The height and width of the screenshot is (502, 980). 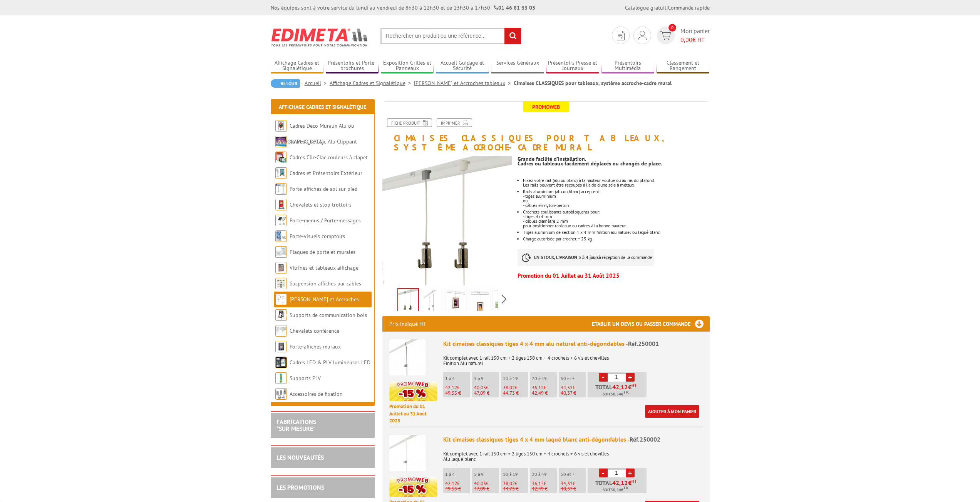 I want to click on input: Rechercher un produit ou une référence..., so click(x=451, y=35).